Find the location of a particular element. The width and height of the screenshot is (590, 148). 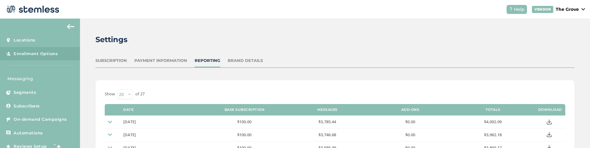

span: Automations is located at coordinates (28, 133).